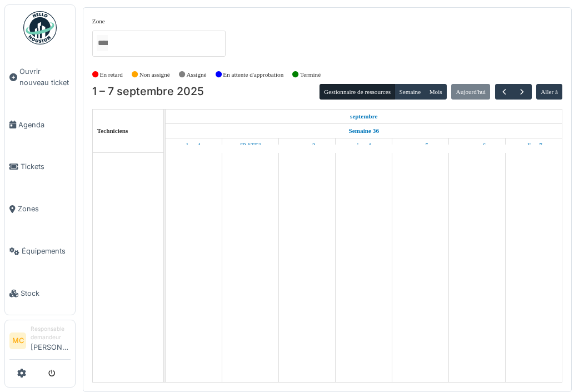 The image size is (579, 392). What do you see at coordinates (148, 91) in the screenshot?
I see `h2: 1 – 7 septembre 2025` at bounding box center [148, 91].